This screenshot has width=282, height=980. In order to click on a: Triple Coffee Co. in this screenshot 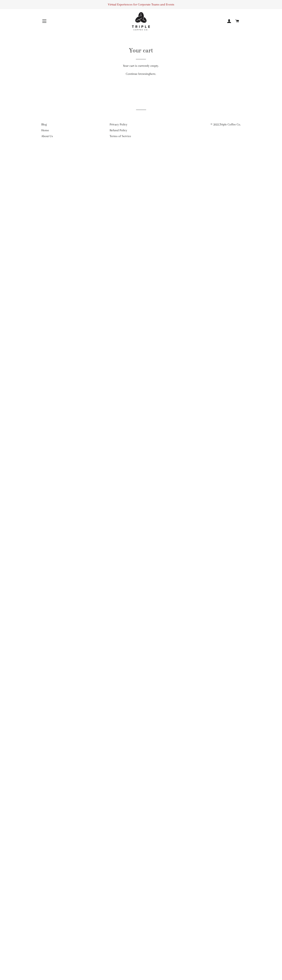, I will do `click(230, 124)`.